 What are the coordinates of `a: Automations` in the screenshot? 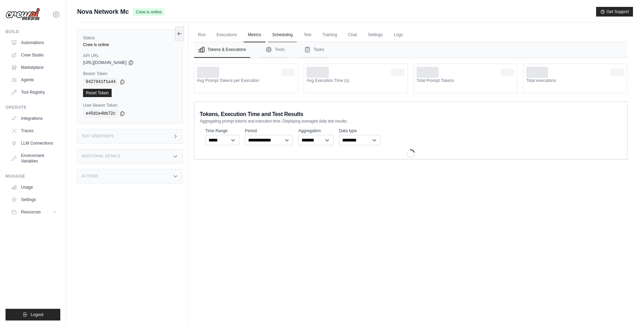 It's located at (34, 43).